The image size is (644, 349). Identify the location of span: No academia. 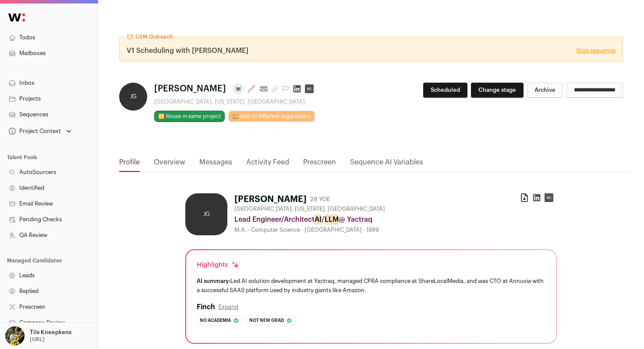
(215, 321).